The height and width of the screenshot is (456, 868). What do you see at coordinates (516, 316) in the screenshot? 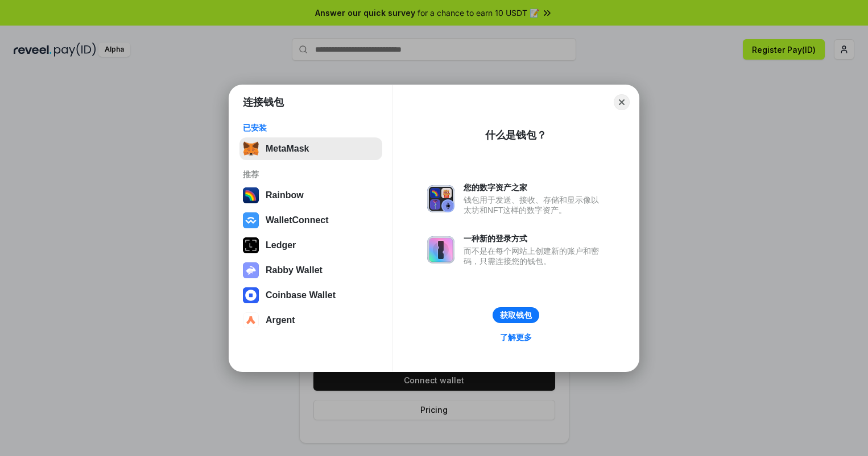
I see `button: 获取钱包` at bounding box center [516, 316].